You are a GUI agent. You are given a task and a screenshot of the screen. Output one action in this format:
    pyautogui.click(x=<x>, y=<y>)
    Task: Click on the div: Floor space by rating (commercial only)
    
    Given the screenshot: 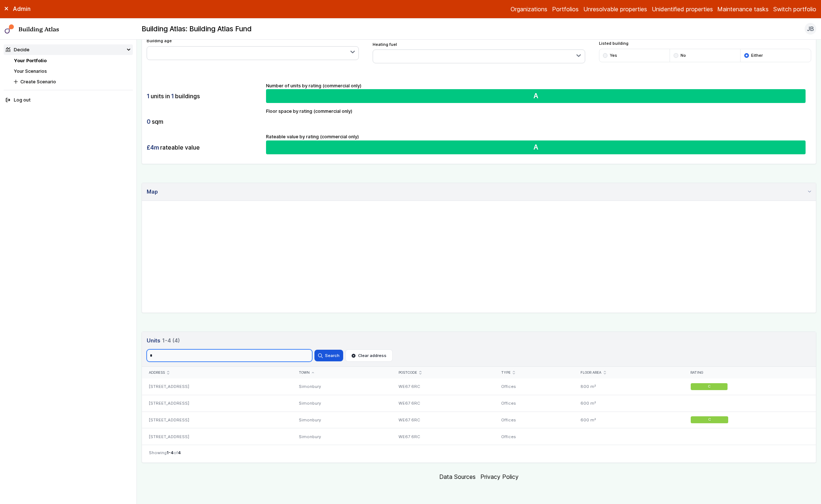 What is the action you would take?
    pyautogui.click(x=539, y=118)
    